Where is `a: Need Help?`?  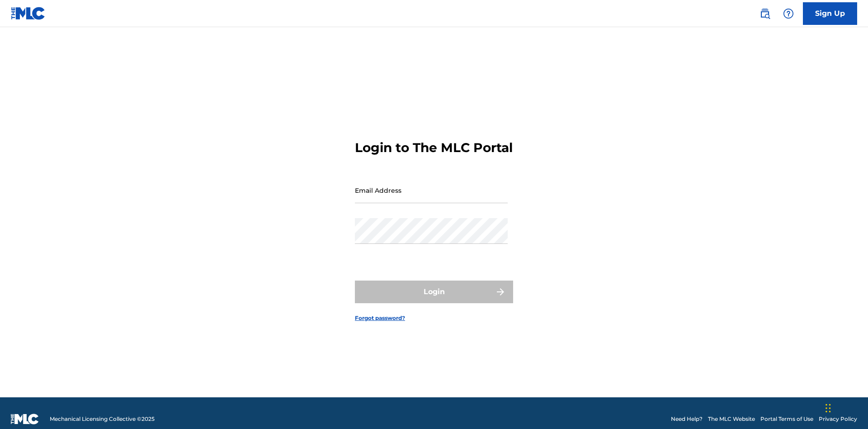
a: Need Help? is located at coordinates (687, 419).